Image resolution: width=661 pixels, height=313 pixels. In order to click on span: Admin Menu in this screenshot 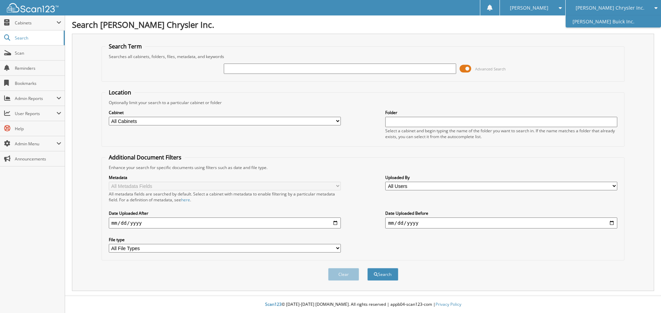, I will do `click(35, 144)`.